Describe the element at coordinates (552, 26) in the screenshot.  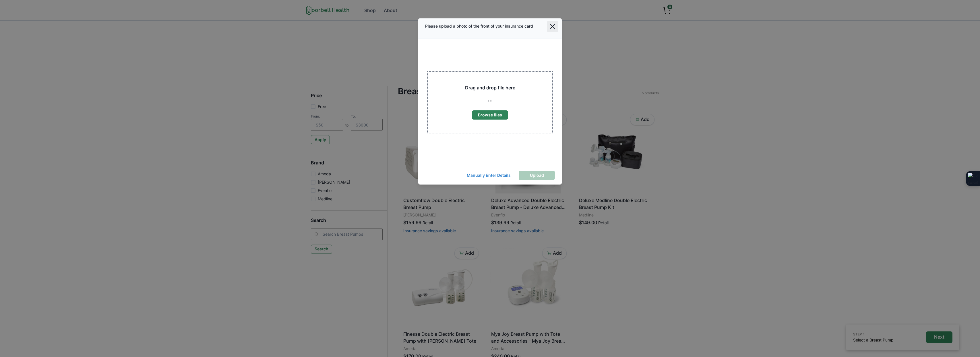
I see `button: Close` at that location.